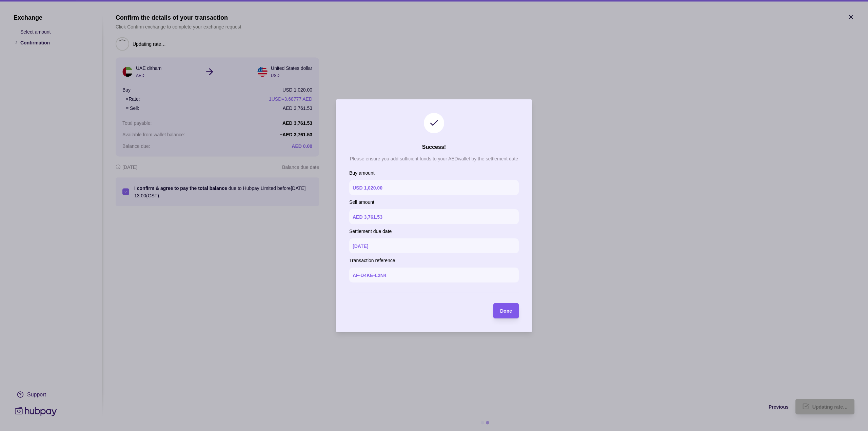 Image resolution: width=868 pixels, height=431 pixels. Describe the element at coordinates (506, 311) in the screenshot. I see `span: Done` at that location.